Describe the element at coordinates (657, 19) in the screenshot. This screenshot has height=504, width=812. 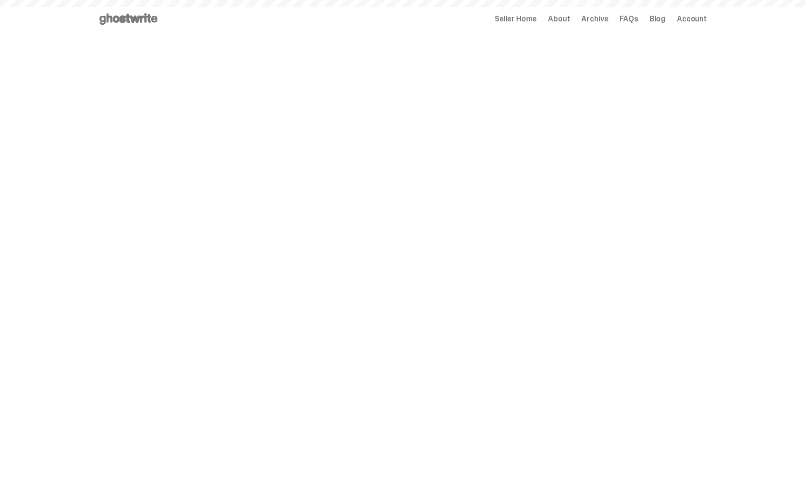
I see `a: Blog` at that location.